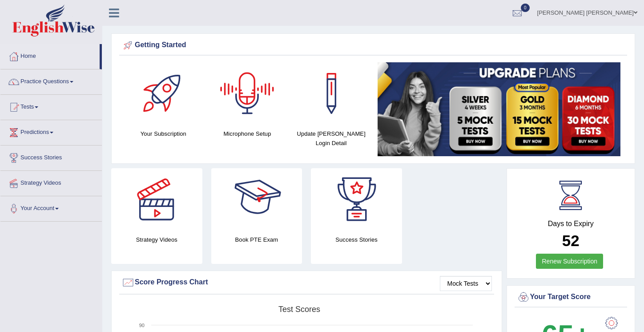 The image size is (644, 332). I want to click on h4: Your Subscription, so click(163, 133).